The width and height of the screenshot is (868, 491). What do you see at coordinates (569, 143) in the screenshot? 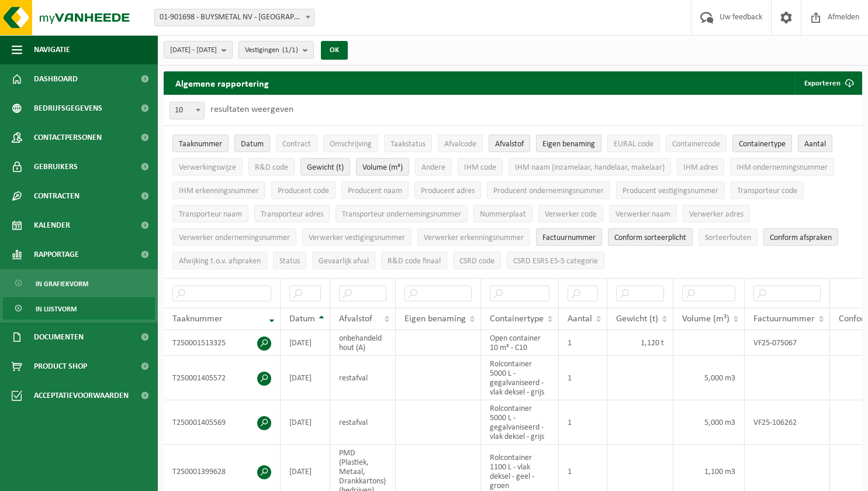
I see `button: Eigen benamingEigen benaming: Activate to sort` at bounding box center [569, 143].